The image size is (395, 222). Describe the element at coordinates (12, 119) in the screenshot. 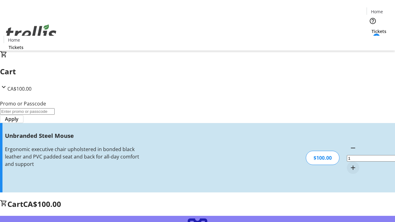

I see `span: Apply` at that location.